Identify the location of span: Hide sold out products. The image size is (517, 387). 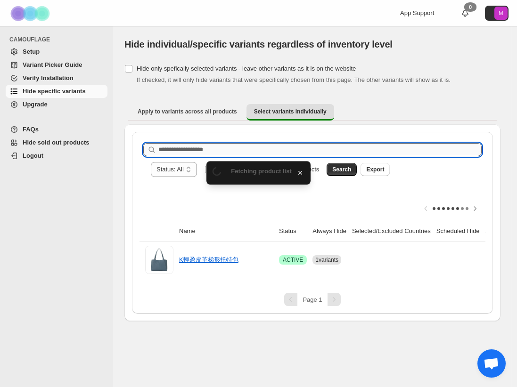
(56, 142).